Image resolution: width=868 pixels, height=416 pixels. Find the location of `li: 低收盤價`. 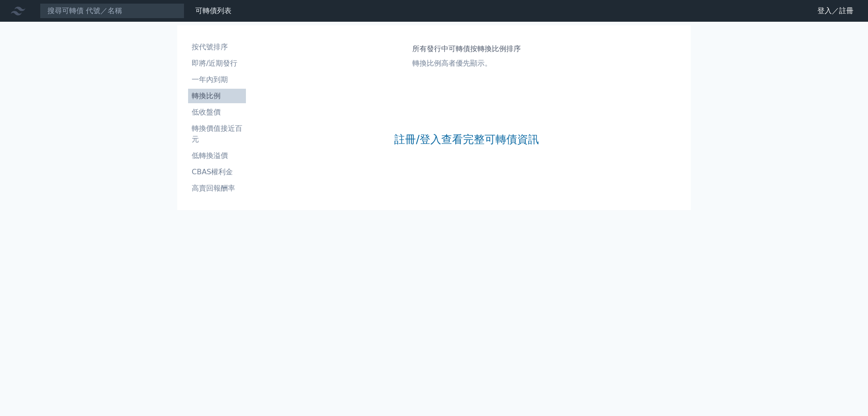

li: 低收盤價 is located at coordinates (217, 112).